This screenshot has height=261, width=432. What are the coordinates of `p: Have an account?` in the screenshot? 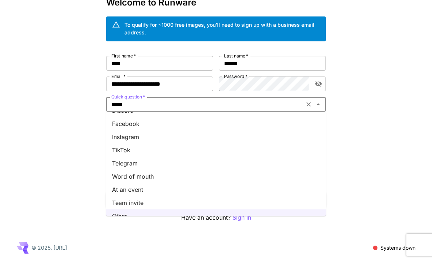 It's located at (216, 217).